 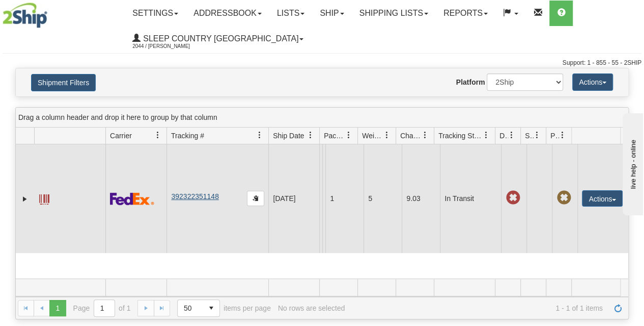 What do you see at coordinates (513, 198) in the screenshot?
I see `span: Late` at bounding box center [513, 198].